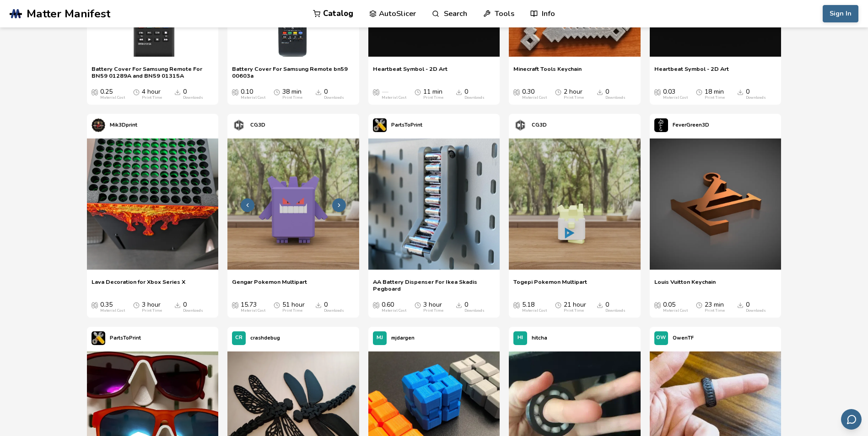 This screenshot has width=868, height=436. I want to click on span: Gengar Pokemon Multipart, so click(269, 285).